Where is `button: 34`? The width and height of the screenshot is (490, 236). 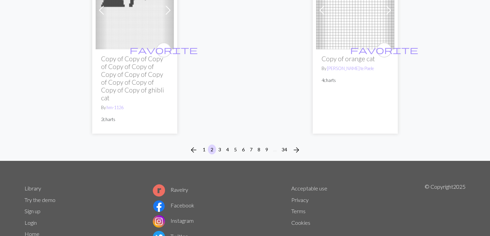
button: 34 is located at coordinates (285, 150).